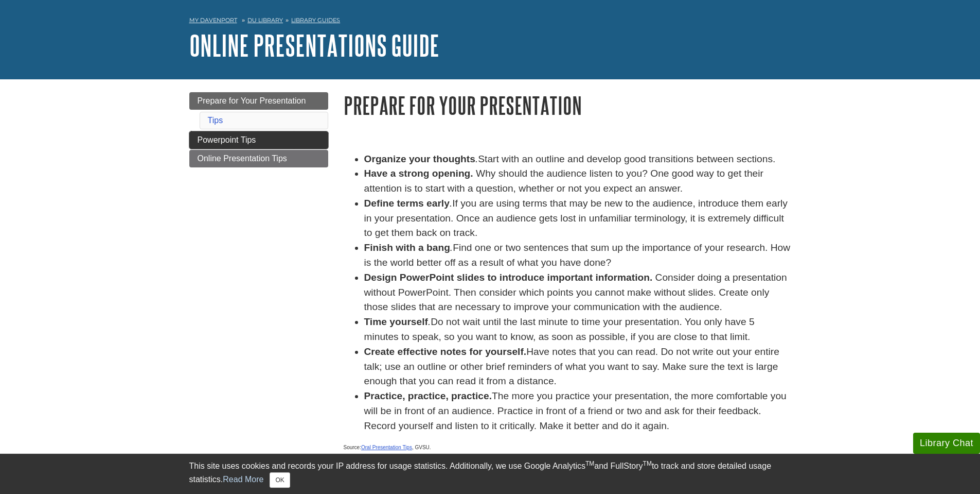 The width and height of the screenshot is (980, 494). Describe the element at coordinates (491, 22) in the screenshot. I see `nav: breadcrumb` at that location.